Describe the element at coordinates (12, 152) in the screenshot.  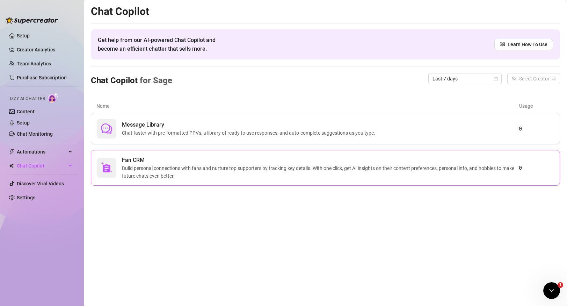
I see `span: thunderbolt` at that location.